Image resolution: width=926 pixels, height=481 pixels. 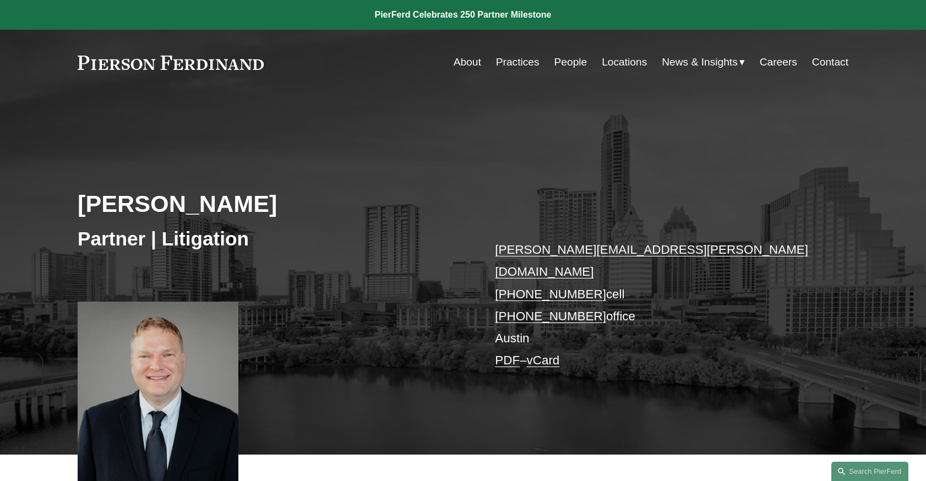 What do you see at coordinates (703, 62) in the screenshot?
I see `a: folder dropdown` at bounding box center [703, 62].